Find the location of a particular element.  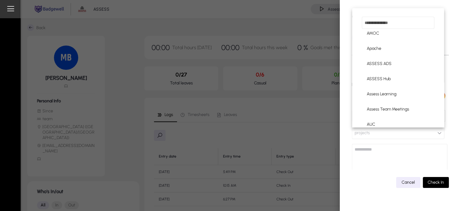

span: AMOC is located at coordinates (373, 33).